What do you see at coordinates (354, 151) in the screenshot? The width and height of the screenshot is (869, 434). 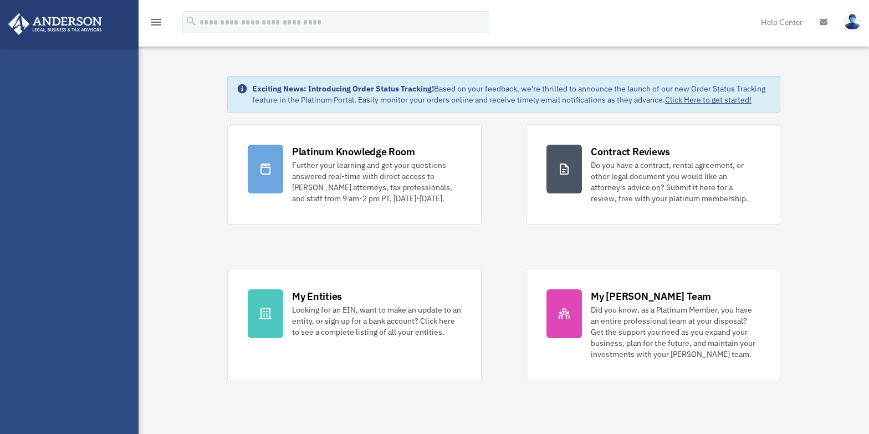 I see `div: Platinum Knowledge Room` at bounding box center [354, 151].